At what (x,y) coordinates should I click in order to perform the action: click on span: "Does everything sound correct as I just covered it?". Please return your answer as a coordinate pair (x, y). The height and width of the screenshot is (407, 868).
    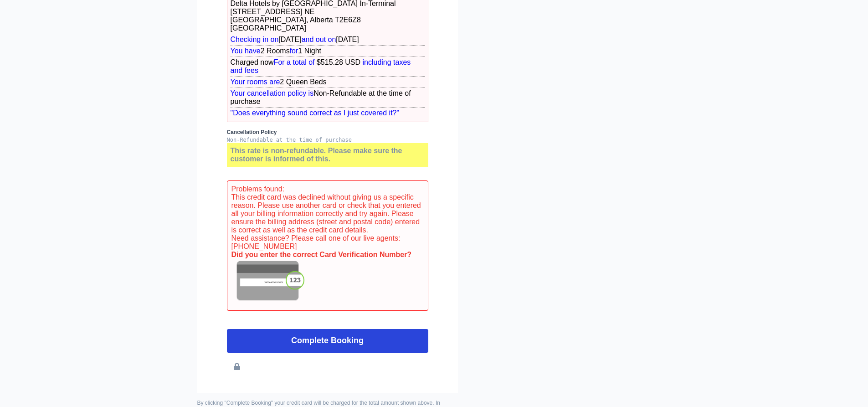
    Looking at the image, I should click on (315, 113).